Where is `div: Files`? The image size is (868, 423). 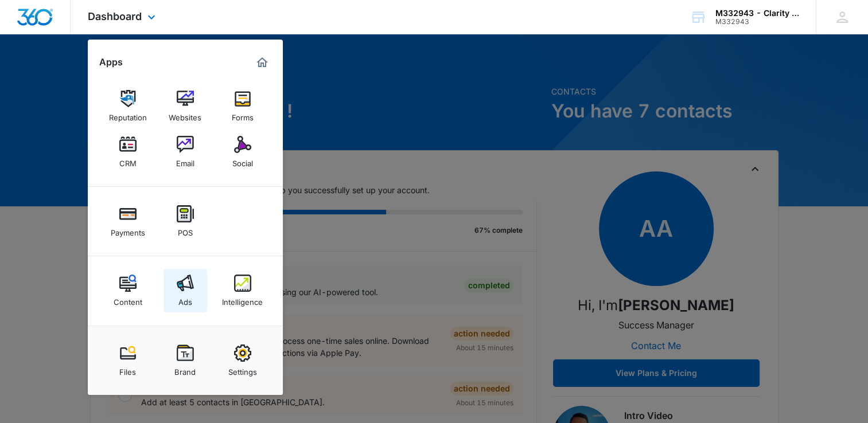
div: Files is located at coordinates (127, 369).